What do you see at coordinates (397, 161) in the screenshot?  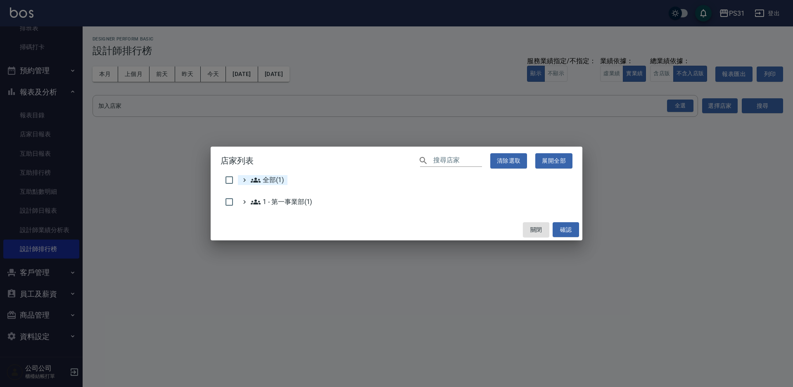 I see `h2: 店家列表` at bounding box center [397, 161].